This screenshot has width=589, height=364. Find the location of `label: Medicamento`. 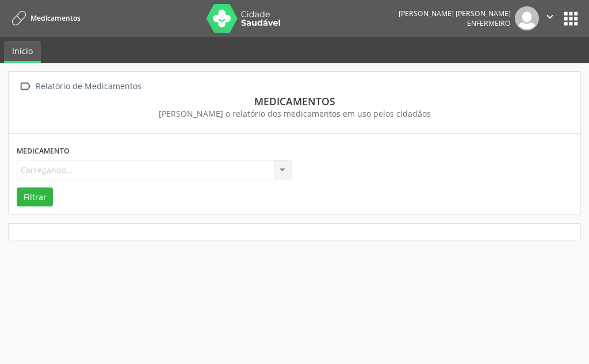

label: Medicamento is located at coordinates (43, 151).